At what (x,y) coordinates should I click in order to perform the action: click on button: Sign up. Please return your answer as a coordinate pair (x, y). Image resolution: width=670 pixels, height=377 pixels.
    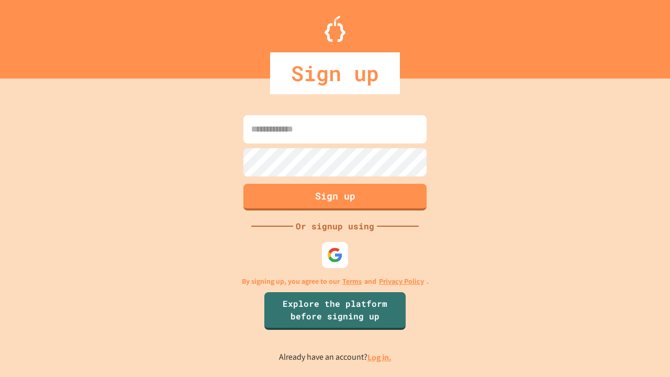
    Looking at the image, I should click on (335, 197).